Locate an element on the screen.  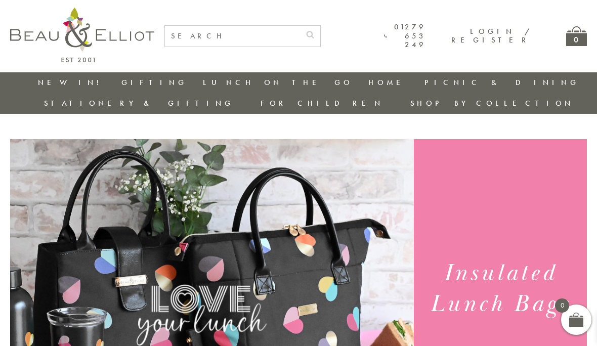
a: For Children is located at coordinates (322, 103).